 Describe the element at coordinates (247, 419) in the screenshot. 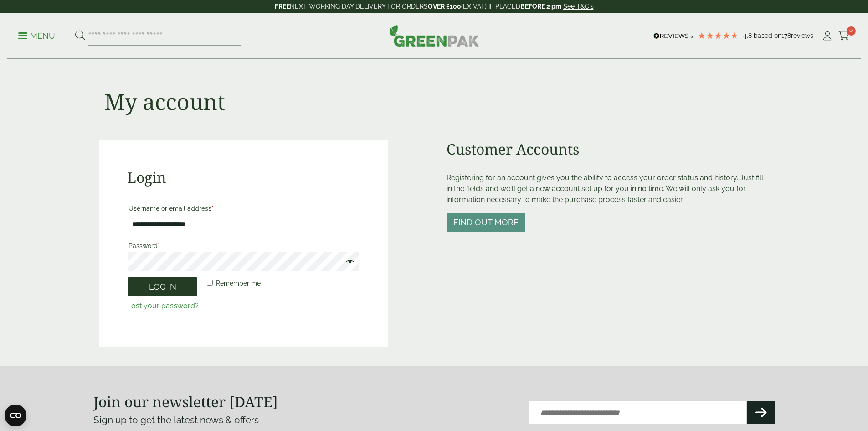

I see `p: Sign up to get the latest news & offers` at that location.